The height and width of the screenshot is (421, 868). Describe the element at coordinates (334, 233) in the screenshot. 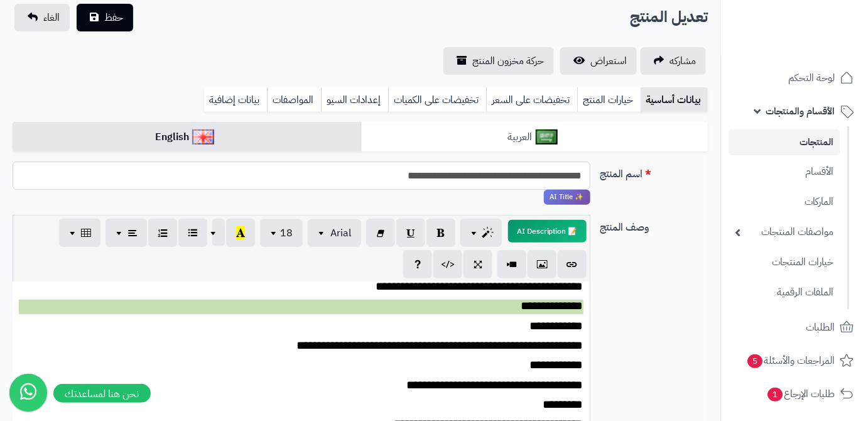

I see `button: Arial` at that location.